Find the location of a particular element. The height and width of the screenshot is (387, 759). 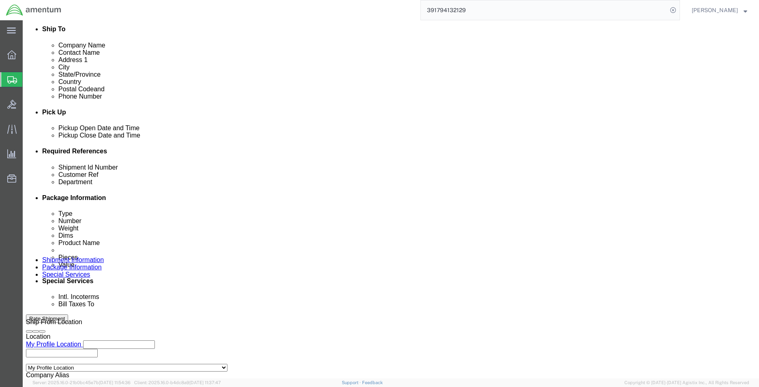

a: Feedback is located at coordinates (372, 382).